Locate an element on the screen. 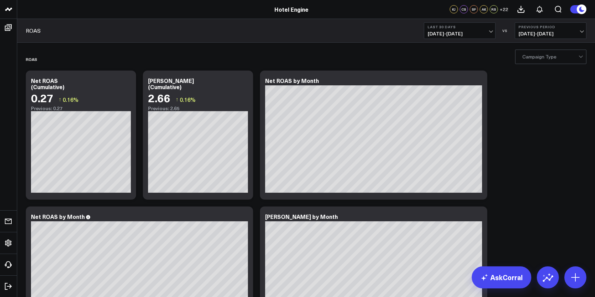 This screenshot has width=595, height=297. div: CS is located at coordinates (464, 9).